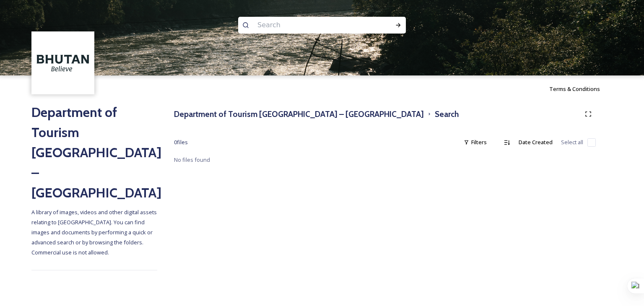 The height and width of the screenshot is (306, 644). What do you see at coordinates (447, 114) in the screenshot?
I see `h3: Search` at bounding box center [447, 114].